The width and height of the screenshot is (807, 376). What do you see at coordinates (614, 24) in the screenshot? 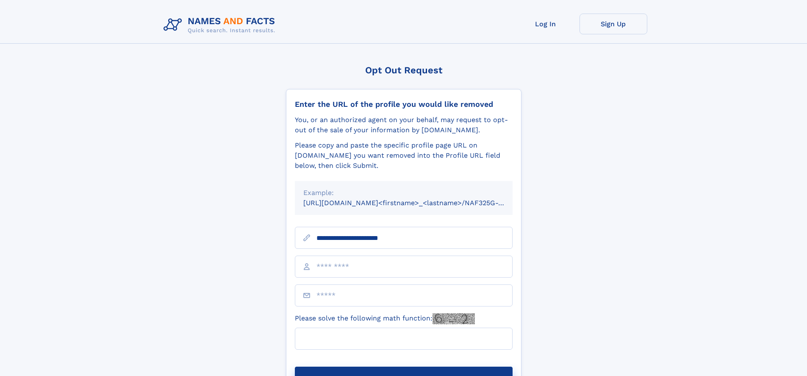
I see `a: Sign Up` at bounding box center [614, 24].